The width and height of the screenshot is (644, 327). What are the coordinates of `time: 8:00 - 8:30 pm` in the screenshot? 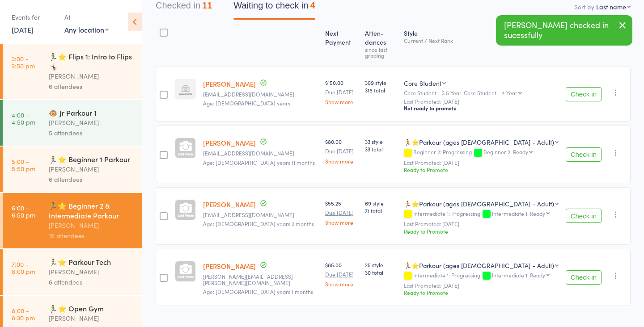 It's located at (23, 314).